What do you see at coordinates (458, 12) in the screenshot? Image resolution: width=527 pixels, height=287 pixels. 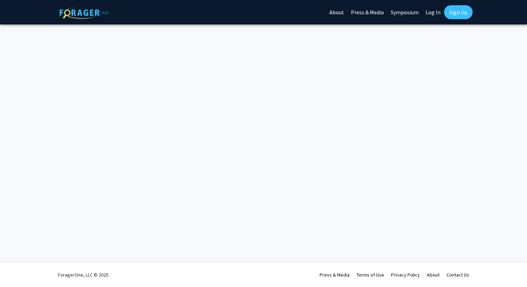 I see `a: Sign Up` at bounding box center [458, 12].